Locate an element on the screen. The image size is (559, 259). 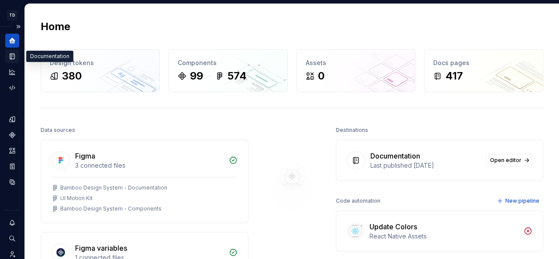
a: Docs pages417 is located at coordinates (483, 71).